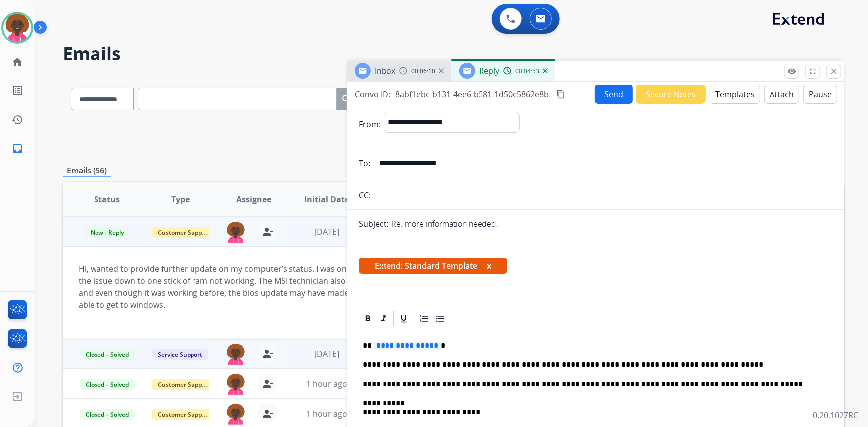 This screenshot has width=868, height=427. I want to click on div: Ordered List, so click(425, 318).